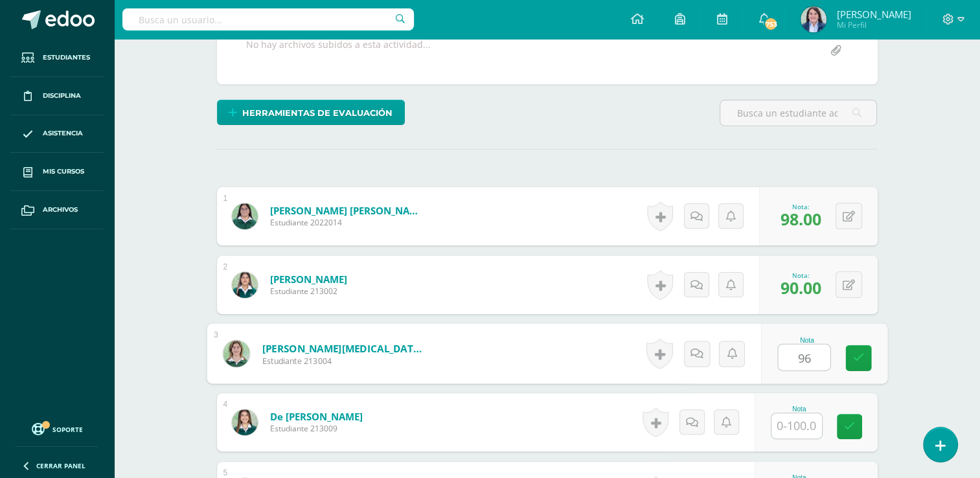 The width and height of the screenshot is (980, 478). I want to click on img: fb2f8d492602f7e9b19479acfb25a763.png, so click(245, 422).